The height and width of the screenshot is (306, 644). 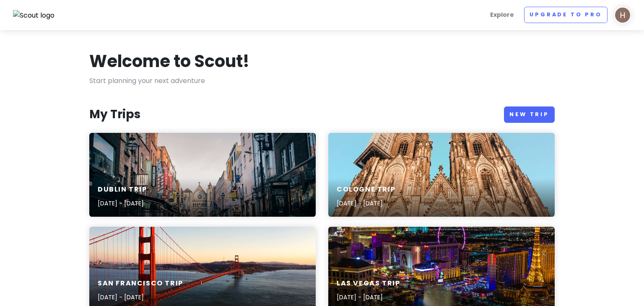 I want to click on h1: Welcome to Scout!, so click(x=169, y=61).